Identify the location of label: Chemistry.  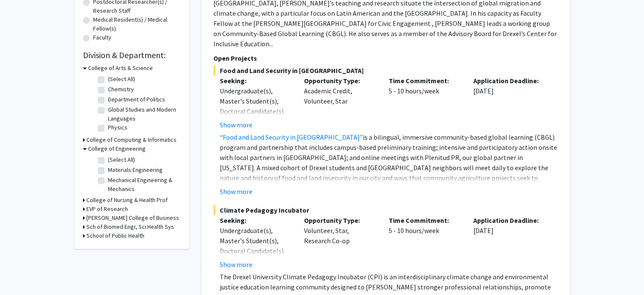
(121, 89).